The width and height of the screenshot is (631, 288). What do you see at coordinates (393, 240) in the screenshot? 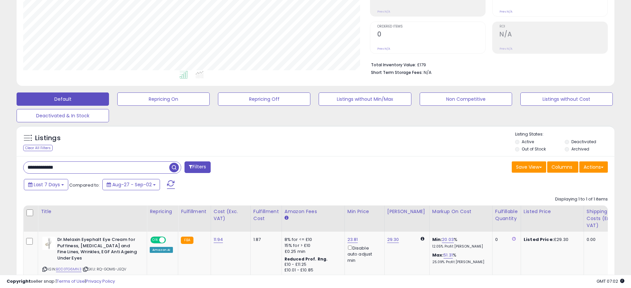
I see `a: 29.30` at bounding box center [393, 240].